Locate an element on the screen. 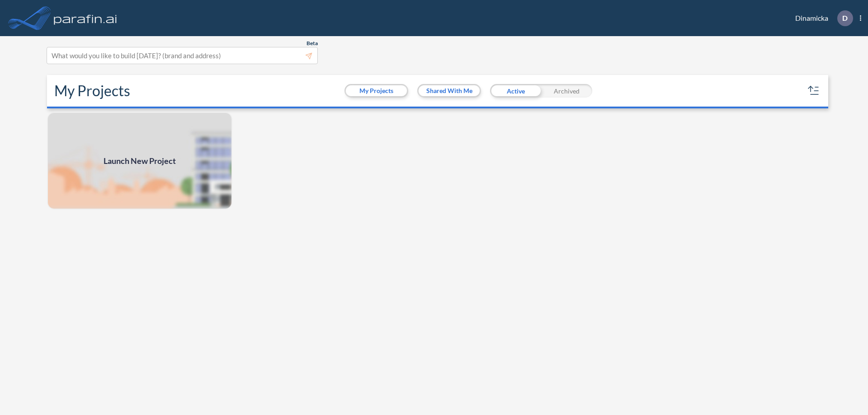 The height and width of the screenshot is (415, 868). button: My Projects is located at coordinates (377, 91).